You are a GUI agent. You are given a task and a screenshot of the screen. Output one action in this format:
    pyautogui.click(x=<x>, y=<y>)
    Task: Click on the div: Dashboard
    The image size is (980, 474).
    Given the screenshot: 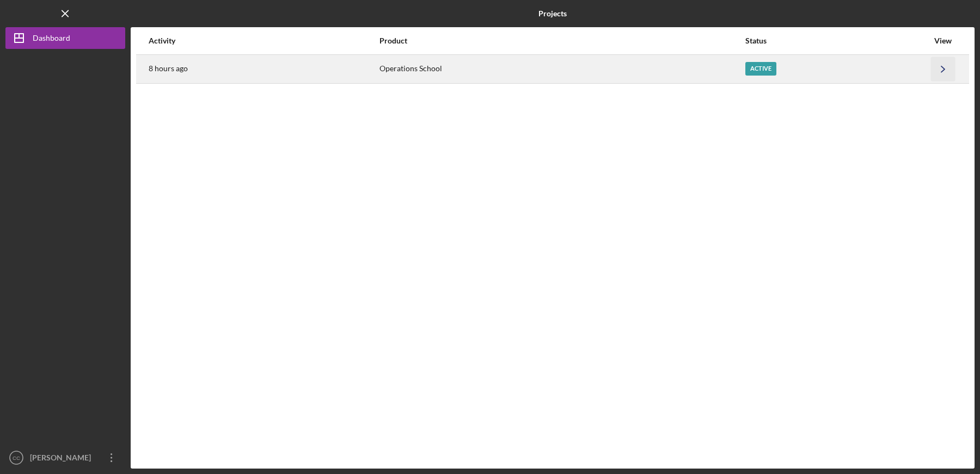 What is the action you would take?
    pyautogui.click(x=51, y=39)
    